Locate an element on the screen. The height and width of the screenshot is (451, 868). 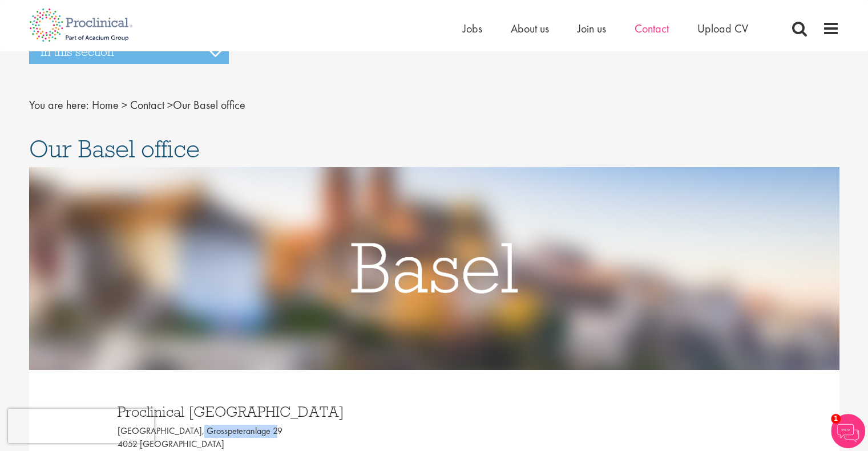
span: Join us is located at coordinates (592, 28).